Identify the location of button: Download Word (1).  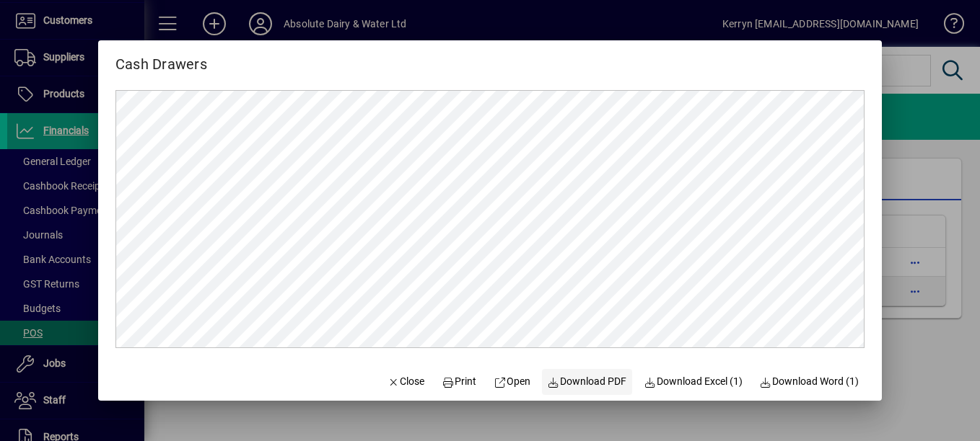
(810, 382).